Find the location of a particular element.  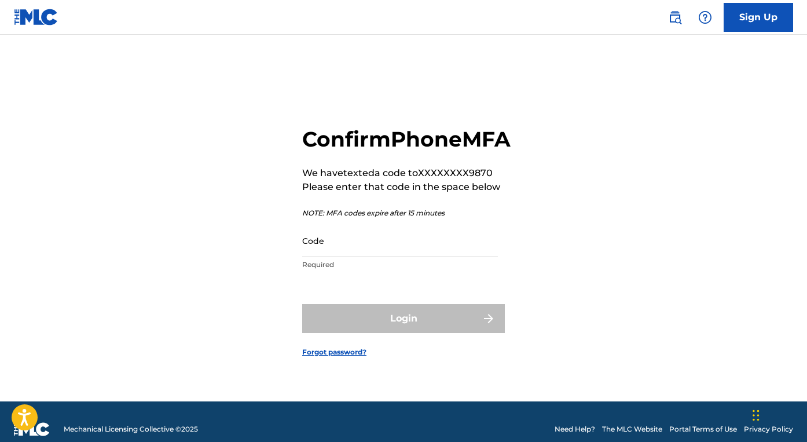

img: search is located at coordinates (675, 17).